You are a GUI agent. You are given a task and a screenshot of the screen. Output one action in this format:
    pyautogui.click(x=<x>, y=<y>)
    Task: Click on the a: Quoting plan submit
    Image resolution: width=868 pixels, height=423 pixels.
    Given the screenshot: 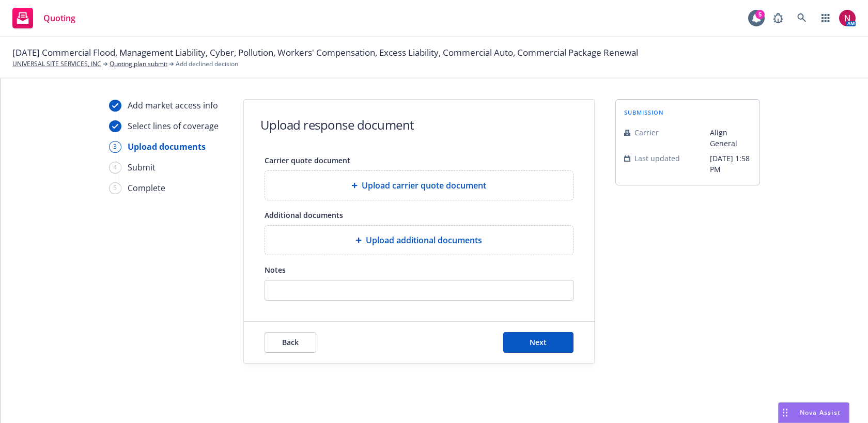 What is the action you would take?
    pyautogui.click(x=138, y=64)
    